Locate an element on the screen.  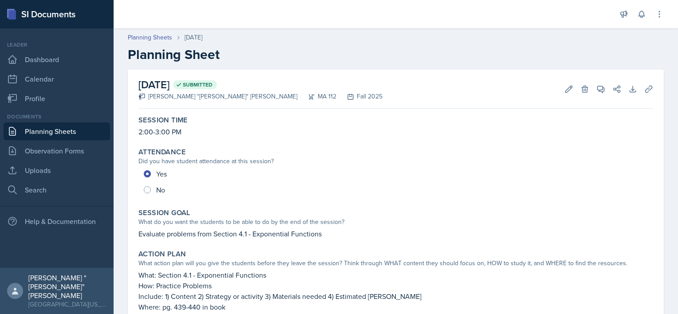
label: Action Plan is located at coordinates (162, 254).